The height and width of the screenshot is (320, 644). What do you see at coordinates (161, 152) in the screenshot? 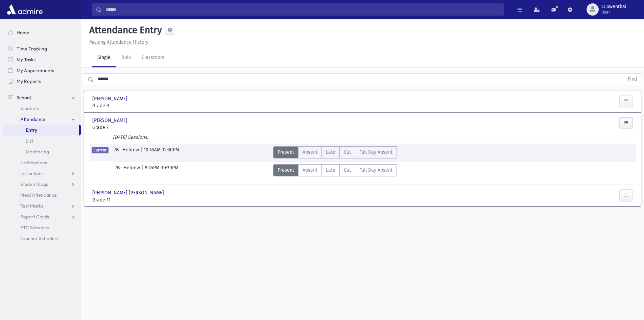
I see `span: 10:45AM-12:30PM` at bounding box center [161, 152].